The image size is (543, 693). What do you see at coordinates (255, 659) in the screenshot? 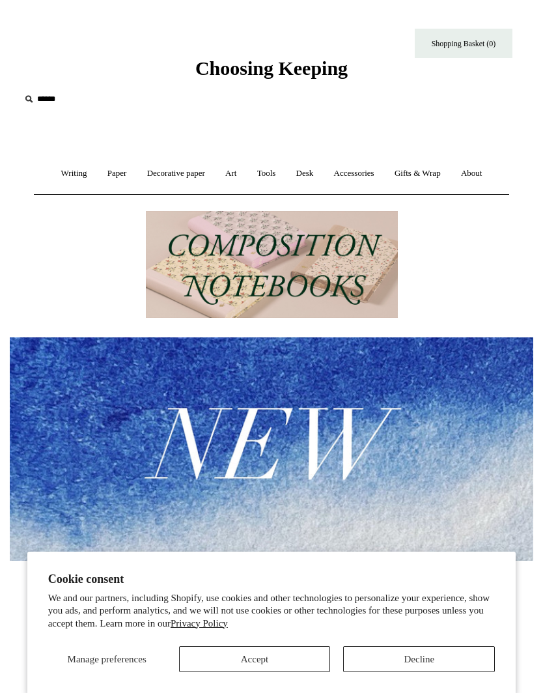
I see `button: Accept` at bounding box center [255, 659].